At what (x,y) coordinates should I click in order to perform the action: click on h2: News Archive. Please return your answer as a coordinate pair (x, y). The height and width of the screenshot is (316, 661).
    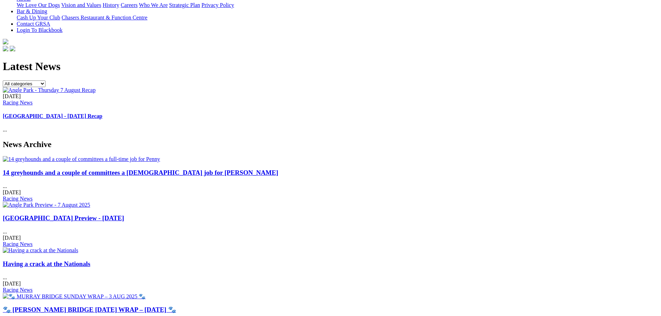
    Looking at the image, I should click on (330, 144).